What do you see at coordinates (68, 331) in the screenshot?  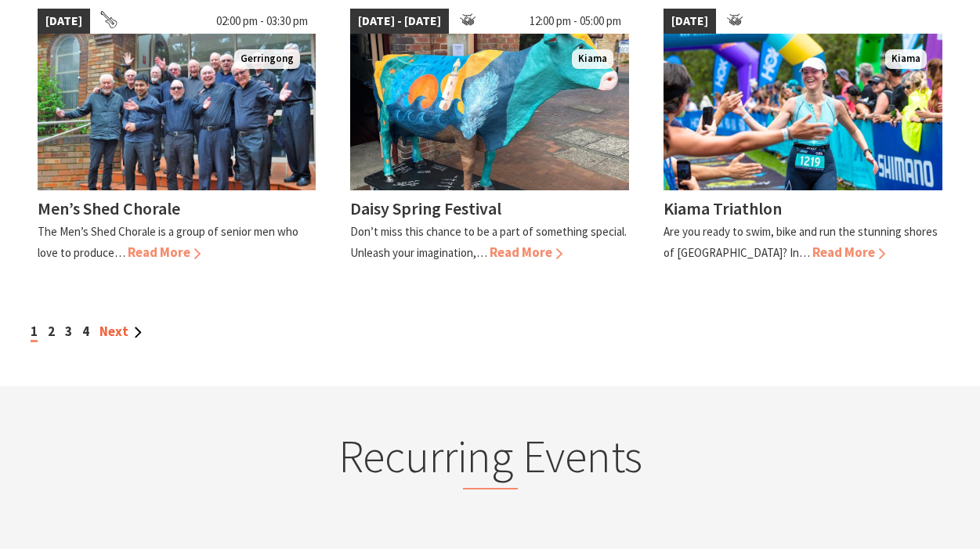 I see `a: 3` at bounding box center [68, 331].